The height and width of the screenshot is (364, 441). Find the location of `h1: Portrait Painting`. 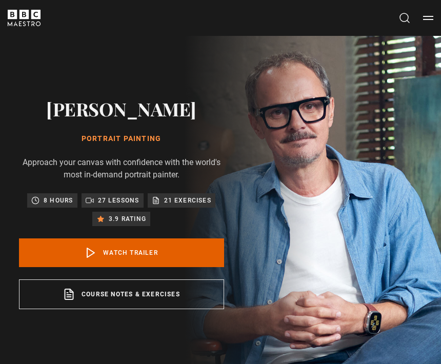

h1: Portrait Painting is located at coordinates (122, 139).